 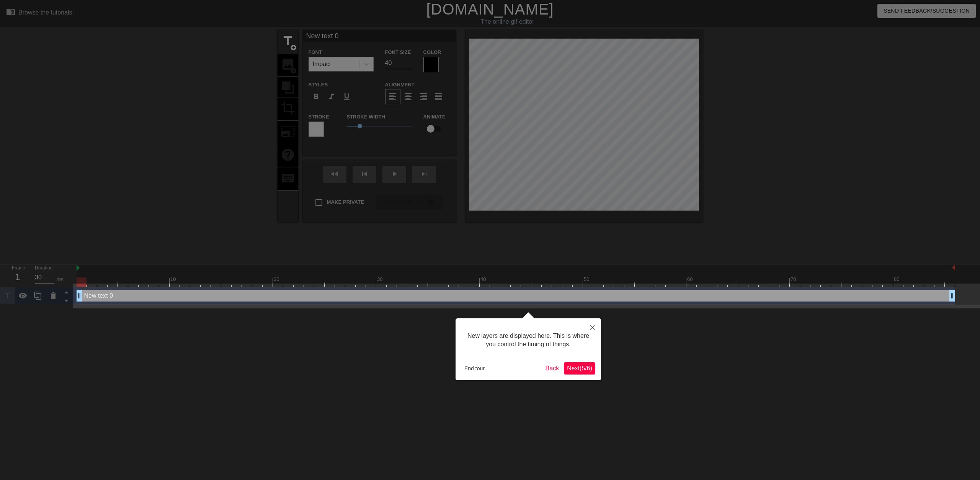 What do you see at coordinates (553, 368) in the screenshot?
I see `button: Back` at bounding box center [553, 368].